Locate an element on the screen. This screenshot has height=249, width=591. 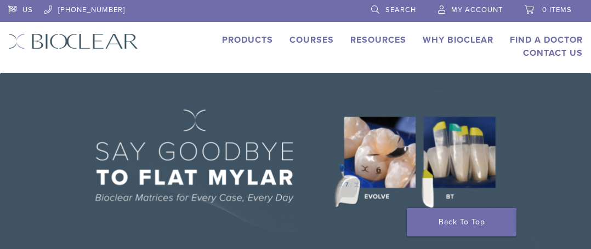
img: Bioclear is located at coordinates (73, 41).